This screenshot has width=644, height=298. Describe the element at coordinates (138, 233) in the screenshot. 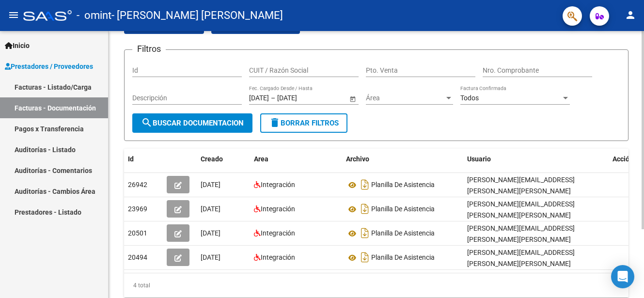

I see `span: 20501` at that location.